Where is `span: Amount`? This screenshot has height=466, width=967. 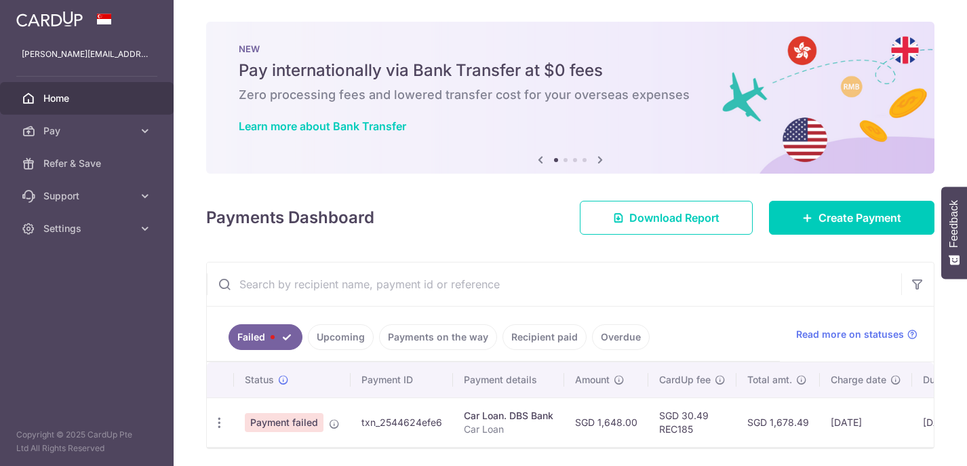
span: Amount is located at coordinates (592, 380).